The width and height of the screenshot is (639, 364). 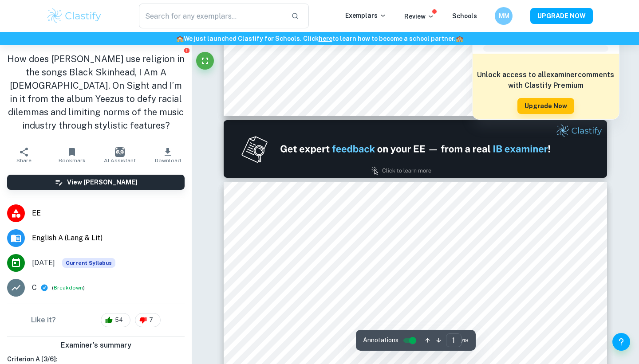 I want to click on button: AI Assistant, so click(x=120, y=155).